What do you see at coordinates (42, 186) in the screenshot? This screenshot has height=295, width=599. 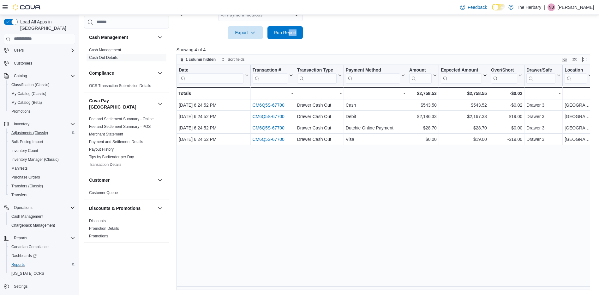 I see `button: Transfers (Classic)` at bounding box center [42, 186].